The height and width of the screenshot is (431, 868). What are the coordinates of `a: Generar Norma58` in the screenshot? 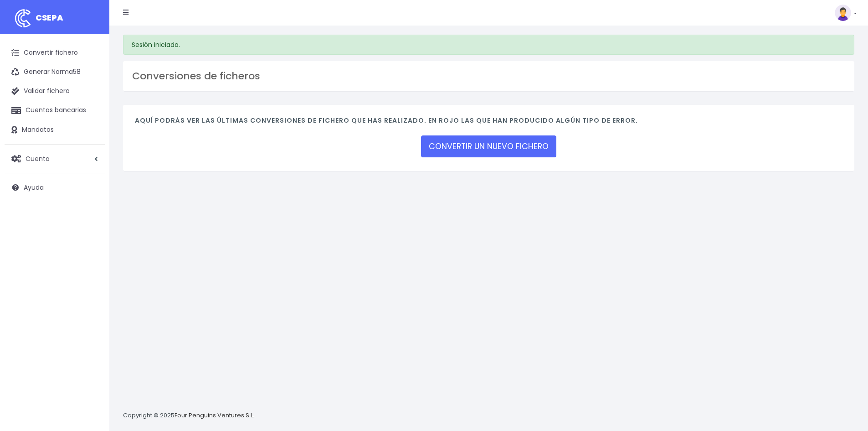 It's located at (54, 72).